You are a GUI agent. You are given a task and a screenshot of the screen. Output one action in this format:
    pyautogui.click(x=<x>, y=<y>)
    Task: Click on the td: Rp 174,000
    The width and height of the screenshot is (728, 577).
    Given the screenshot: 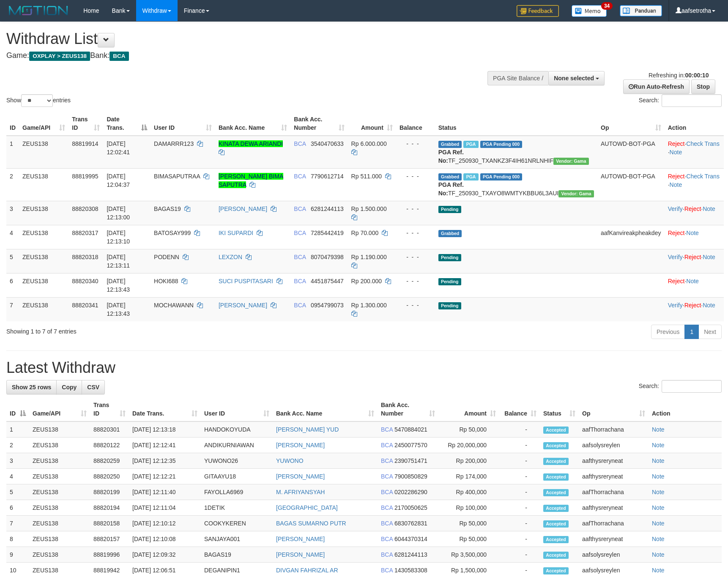 What is the action you would take?
    pyautogui.click(x=469, y=476)
    